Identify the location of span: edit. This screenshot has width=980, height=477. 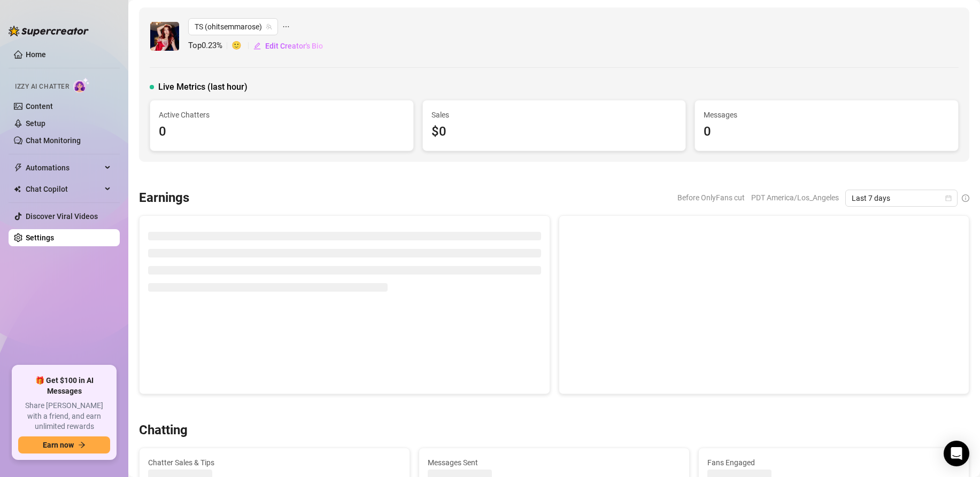
(257, 46).